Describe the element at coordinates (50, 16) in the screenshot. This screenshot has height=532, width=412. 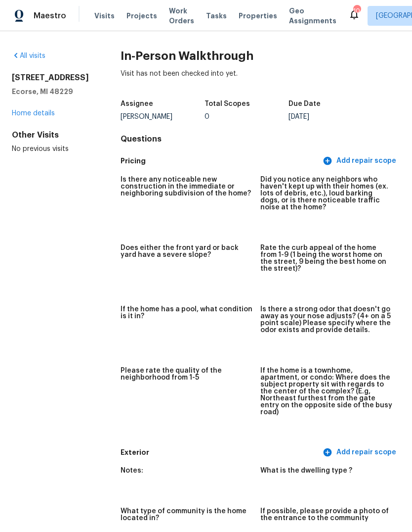
I see `span: Maestro` at that location.